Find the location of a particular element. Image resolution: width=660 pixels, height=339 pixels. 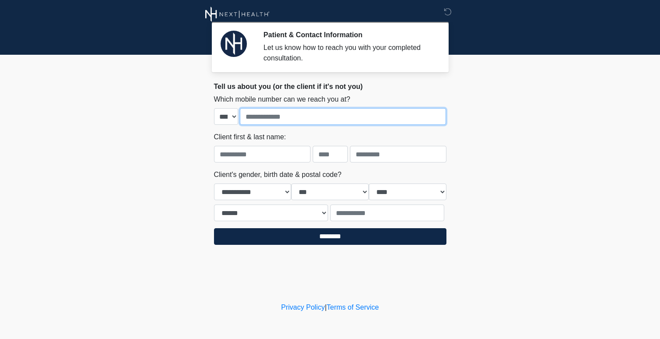

a: Terms of Service is located at coordinates (353, 307).